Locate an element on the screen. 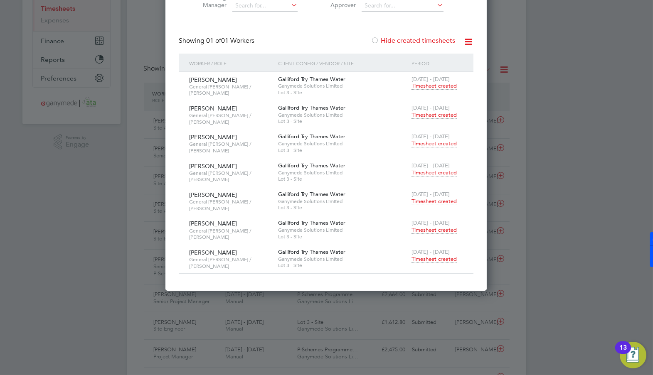 This screenshot has height=375, width=653. div: 13 is located at coordinates (623, 353).